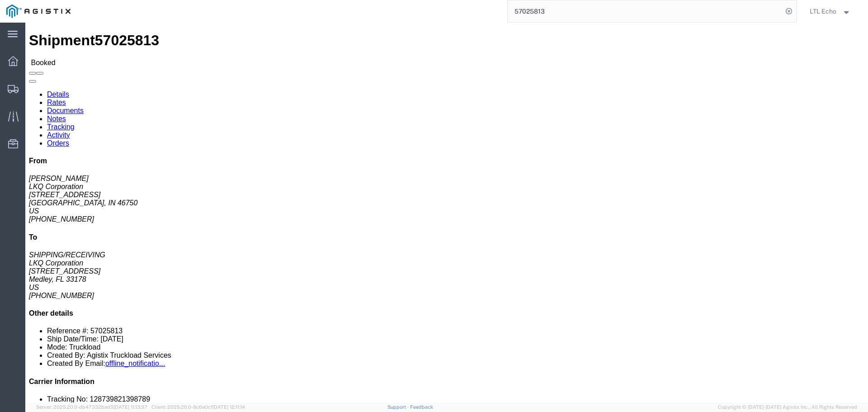  Describe the element at coordinates (198, 407) in the screenshot. I see `span: Client: 2025.20.0-8c6e0cf` at that location.